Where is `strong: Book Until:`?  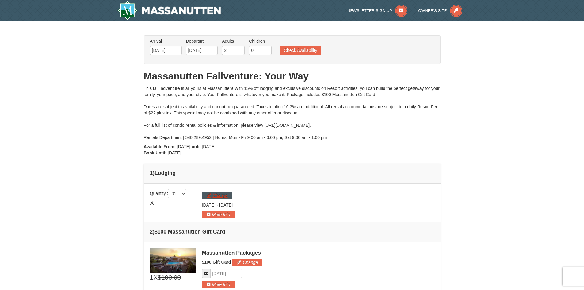 strong: Book Until: is located at coordinates (155, 153).